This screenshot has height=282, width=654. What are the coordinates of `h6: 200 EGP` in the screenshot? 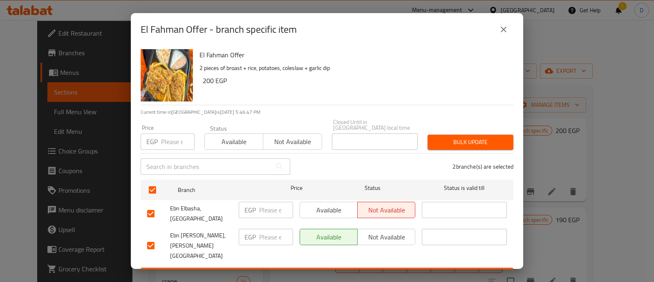 It's located at (355, 81).